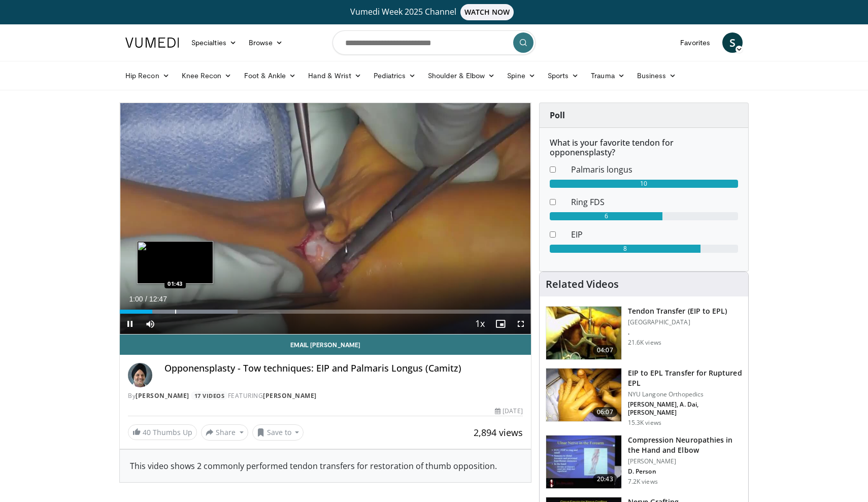 This screenshot has width=868, height=502. I want to click on button: Pause, so click(130, 324).